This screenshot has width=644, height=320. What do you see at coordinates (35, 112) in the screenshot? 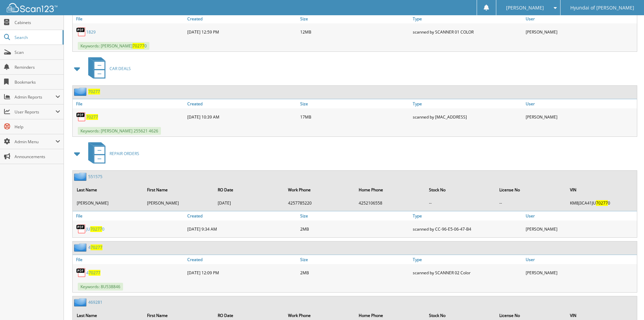
I see `span: User Reports` at bounding box center [35, 112].